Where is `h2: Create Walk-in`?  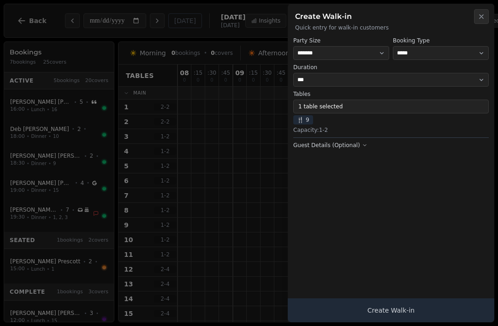 h2: Create Walk-in is located at coordinates (391, 17).